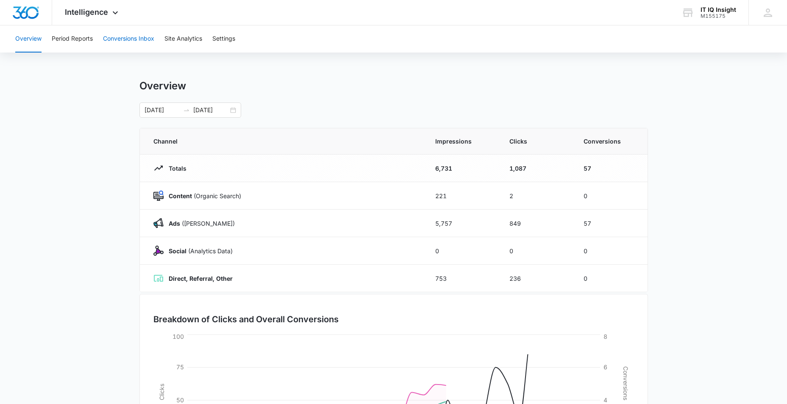 Image resolution: width=787 pixels, height=404 pixels. I want to click on tspan: 100, so click(178, 337).